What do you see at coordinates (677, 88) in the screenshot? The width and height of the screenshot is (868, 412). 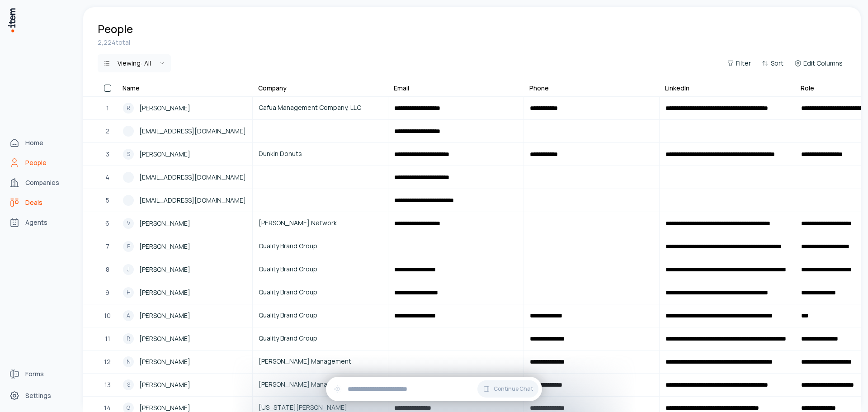 I see `div: LinkedIn` at bounding box center [677, 88].